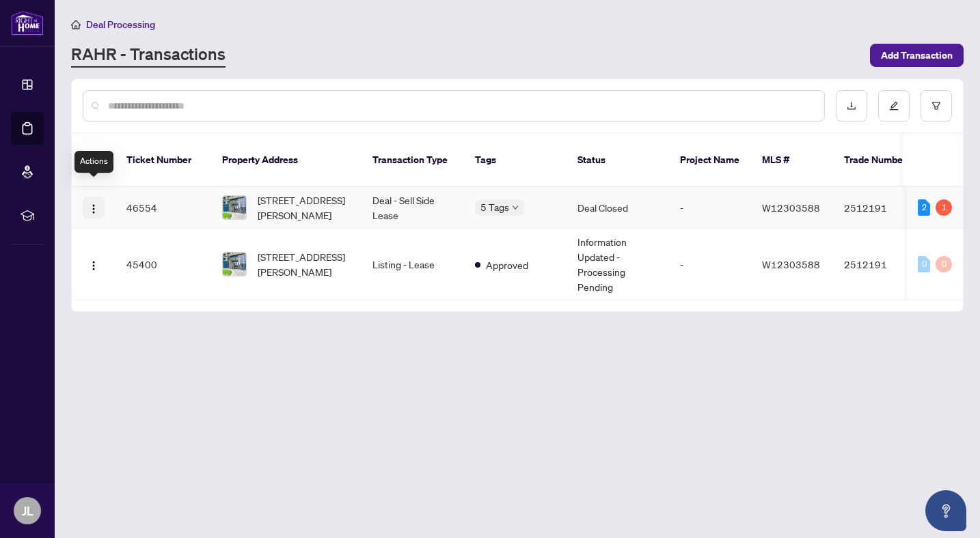 The height and width of the screenshot is (538, 980). Describe the element at coordinates (936, 106) in the screenshot. I see `button: filter` at that location.